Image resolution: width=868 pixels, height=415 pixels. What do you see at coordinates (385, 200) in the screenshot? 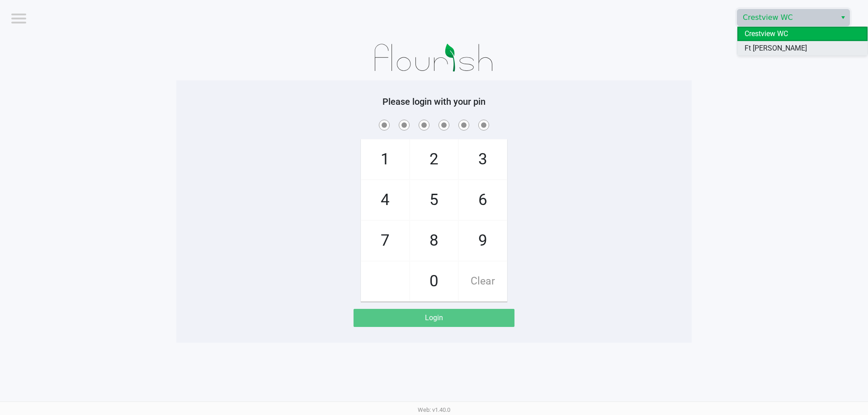
I see `span: 4` at bounding box center [385, 200].